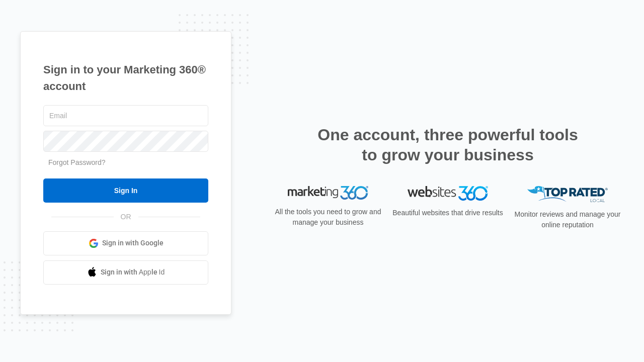 The image size is (644, 362). What do you see at coordinates (126, 78) in the screenshot?
I see `h1: Sign in to your Marketing 360® account` at bounding box center [126, 78].